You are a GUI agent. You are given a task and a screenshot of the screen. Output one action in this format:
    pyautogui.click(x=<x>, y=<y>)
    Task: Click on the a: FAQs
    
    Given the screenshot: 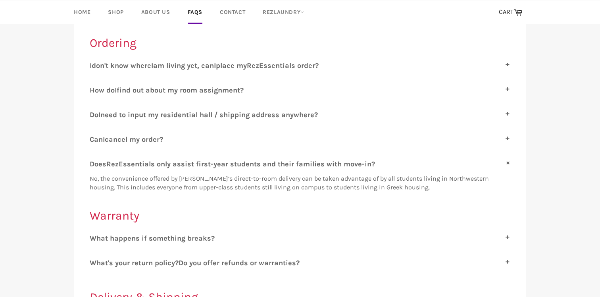 What is the action you would take?
    pyautogui.click(x=195, y=12)
    